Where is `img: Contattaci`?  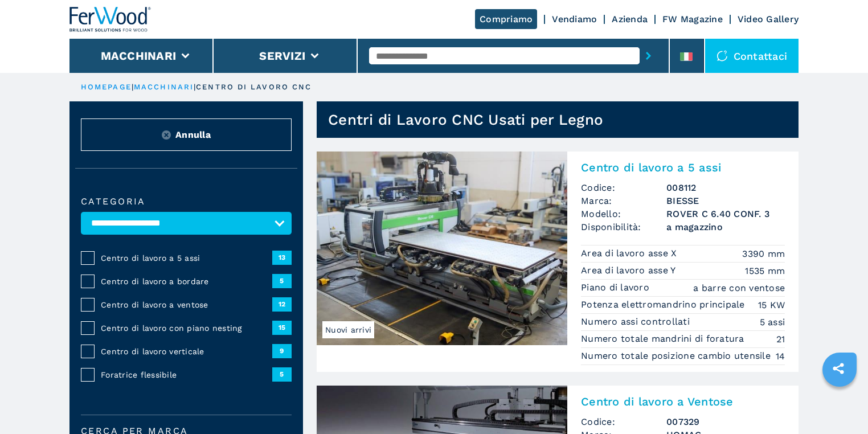
img: Contattaci is located at coordinates (722, 56).